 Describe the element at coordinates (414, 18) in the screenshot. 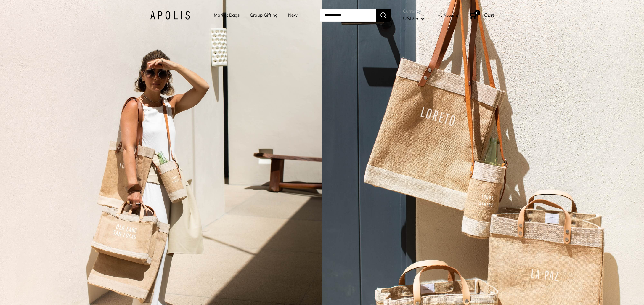

I see `button: USD $` at that location.